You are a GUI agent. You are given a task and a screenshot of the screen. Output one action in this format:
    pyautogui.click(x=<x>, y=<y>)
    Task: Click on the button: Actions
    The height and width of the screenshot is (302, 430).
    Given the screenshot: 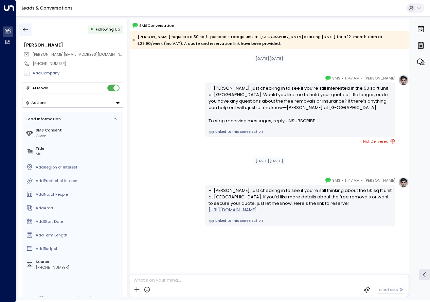 What is the action you would take?
    pyautogui.click(x=73, y=103)
    